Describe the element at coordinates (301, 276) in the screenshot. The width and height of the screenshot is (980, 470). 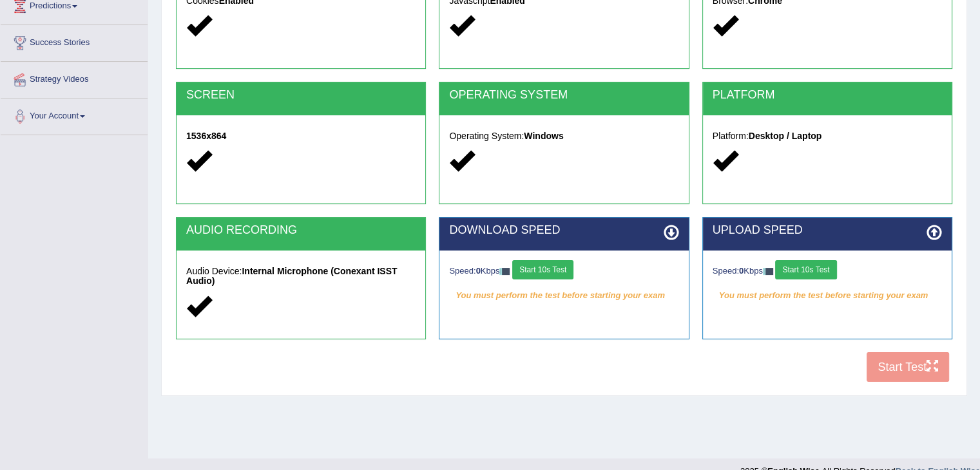
I see `h5: Audio Device:` at that location.